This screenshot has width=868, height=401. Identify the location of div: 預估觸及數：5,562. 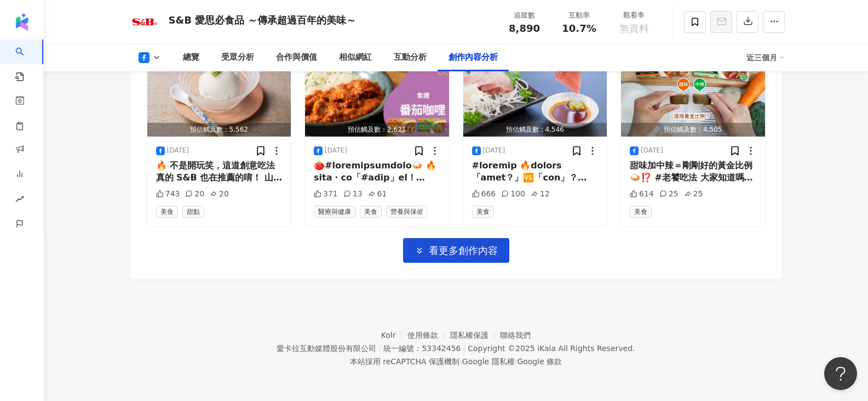
(219, 129).